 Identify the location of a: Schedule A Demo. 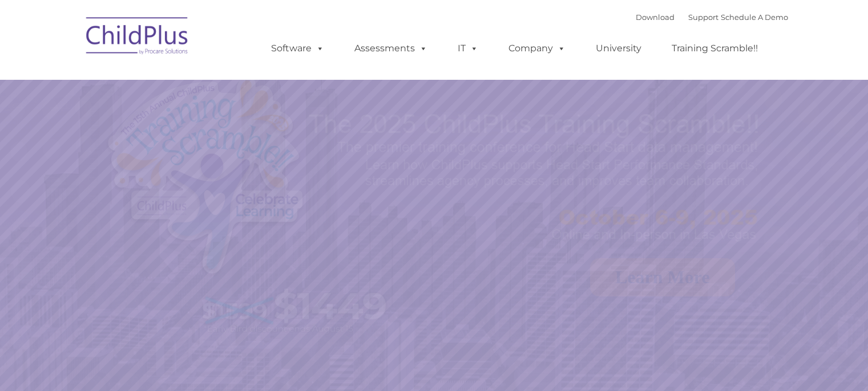
(754, 17).